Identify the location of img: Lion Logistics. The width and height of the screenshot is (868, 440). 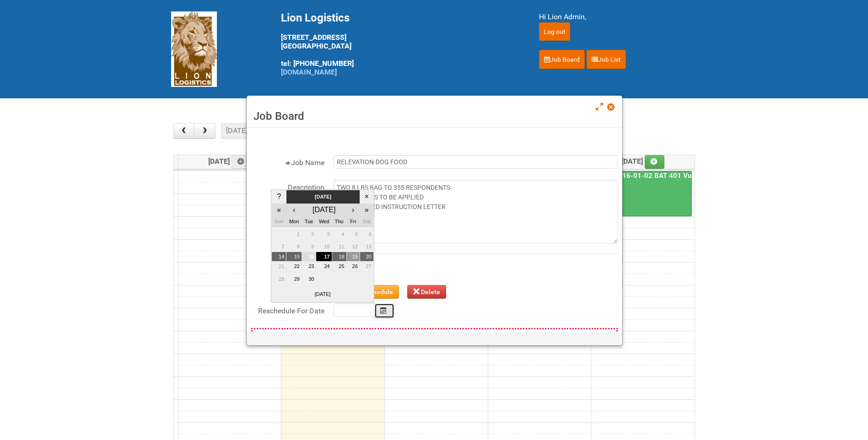
(194, 49).